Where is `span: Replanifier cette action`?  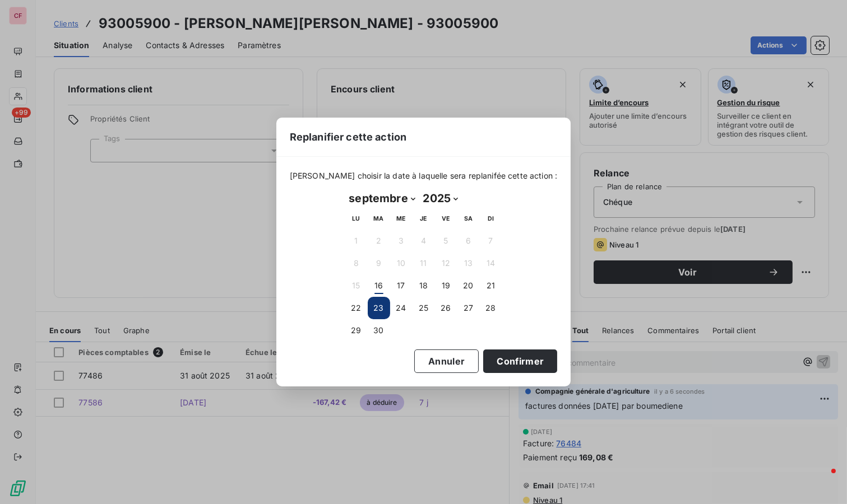 span: Replanifier cette action is located at coordinates (348, 137).